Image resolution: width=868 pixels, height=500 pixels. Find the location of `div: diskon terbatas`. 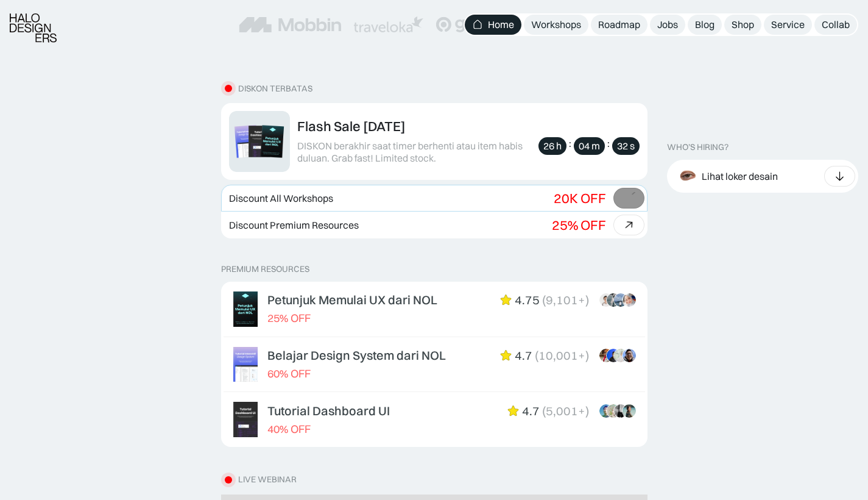

div: diskon terbatas is located at coordinates (275, 88).